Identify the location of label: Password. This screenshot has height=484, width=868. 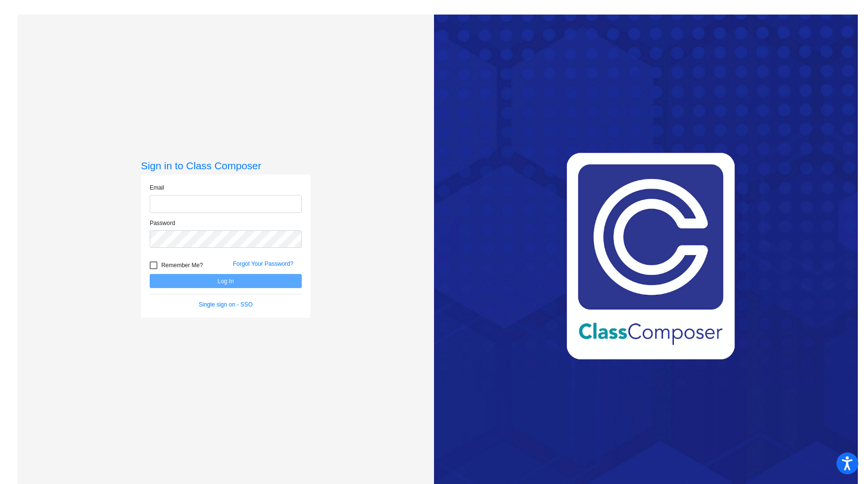
(162, 223).